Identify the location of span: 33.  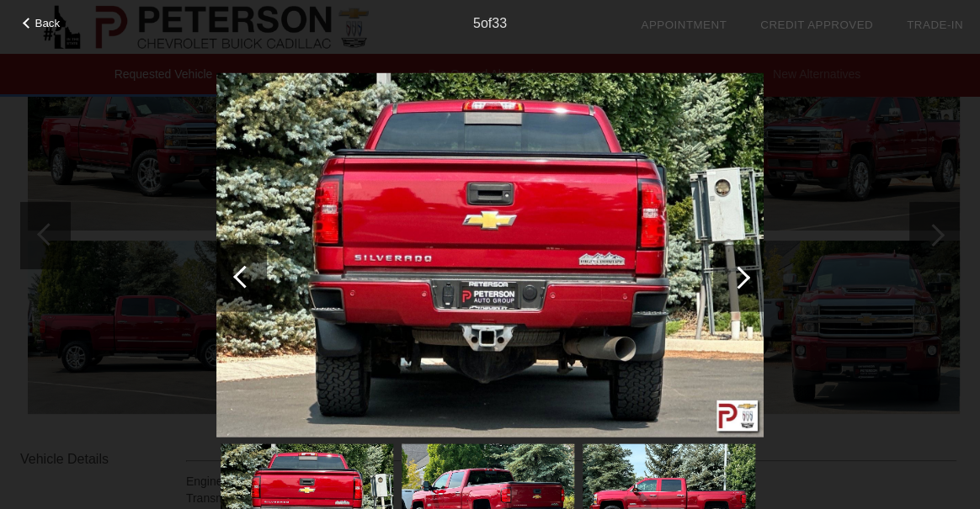
(499, 22).